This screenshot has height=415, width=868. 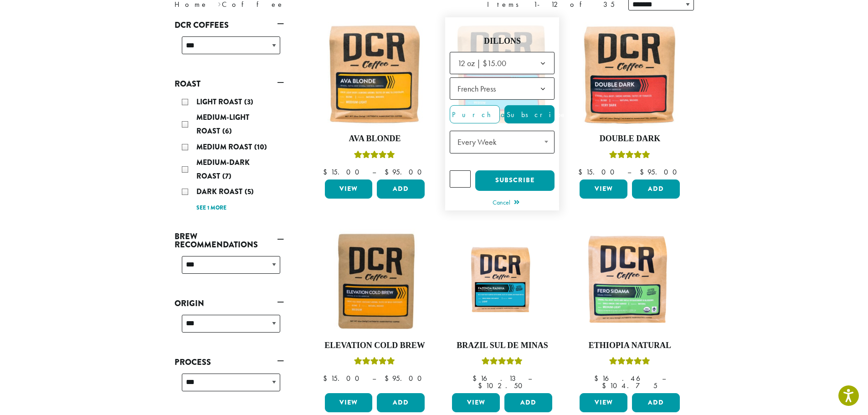 I want to click on button: Subscribe, so click(x=515, y=180).